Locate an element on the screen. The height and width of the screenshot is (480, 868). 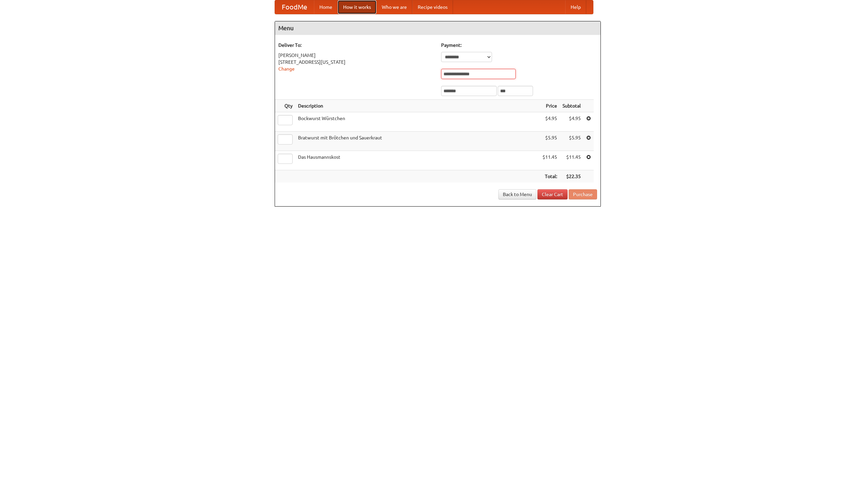
td: Bratwurst mit Brötchen und Sauerkraut is located at coordinates (417, 141).